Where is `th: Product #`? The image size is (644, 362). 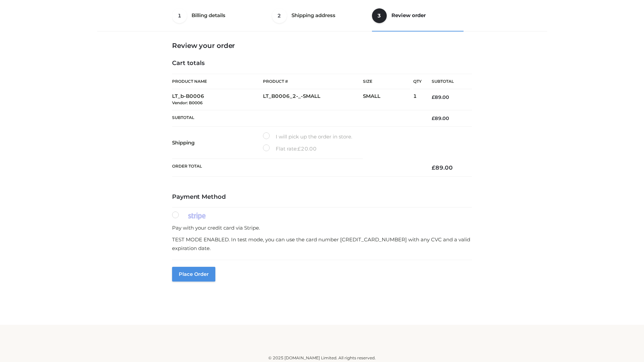
th: Product # is located at coordinates (313, 81).